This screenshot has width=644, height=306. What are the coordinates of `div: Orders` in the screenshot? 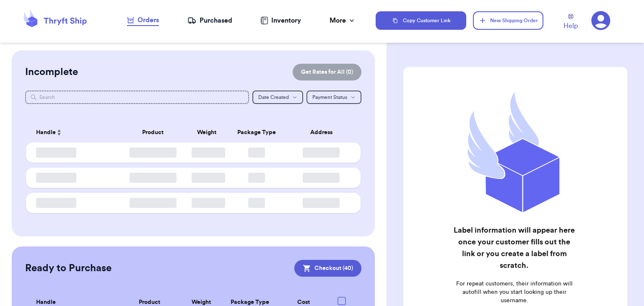 It's located at (143, 20).